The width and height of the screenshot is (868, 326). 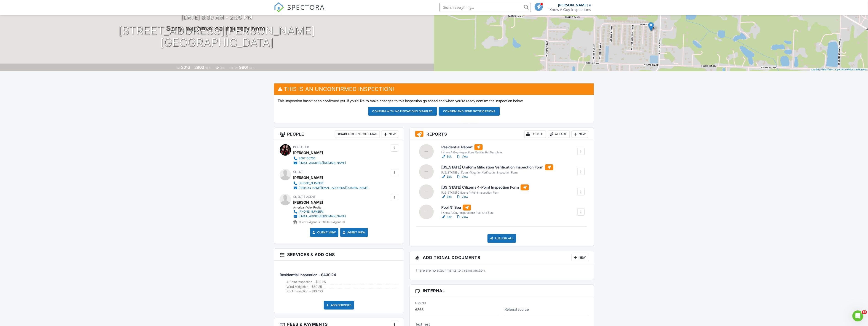 What do you see at coordinates (569, 10) in the screenshot?
I see `div: I Know A Guy-Inspections` at bounding box center [569, 10].